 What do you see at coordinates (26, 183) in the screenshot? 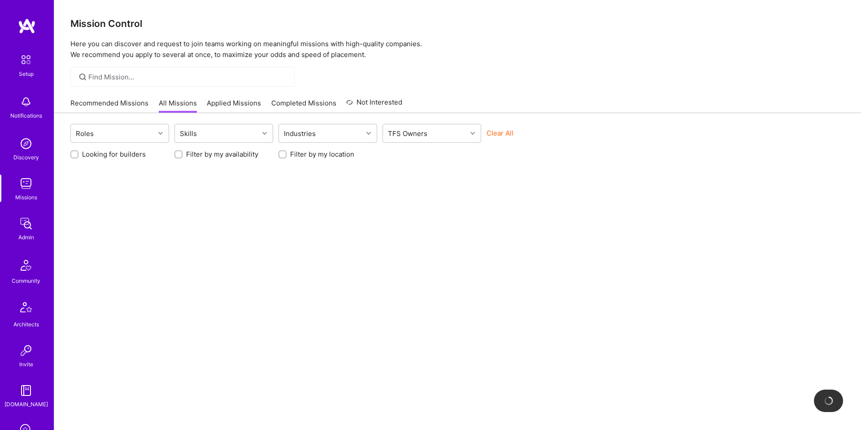
I see `img: teamwork` at bounding box center [26, 183].